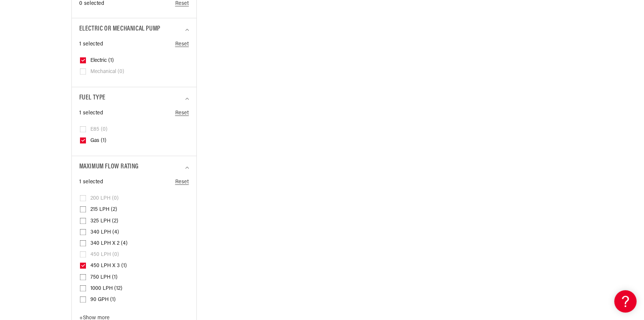  Describe the element at coordinates (98, 141) in the screenshot. I see `span: Gas (1)` at that location.